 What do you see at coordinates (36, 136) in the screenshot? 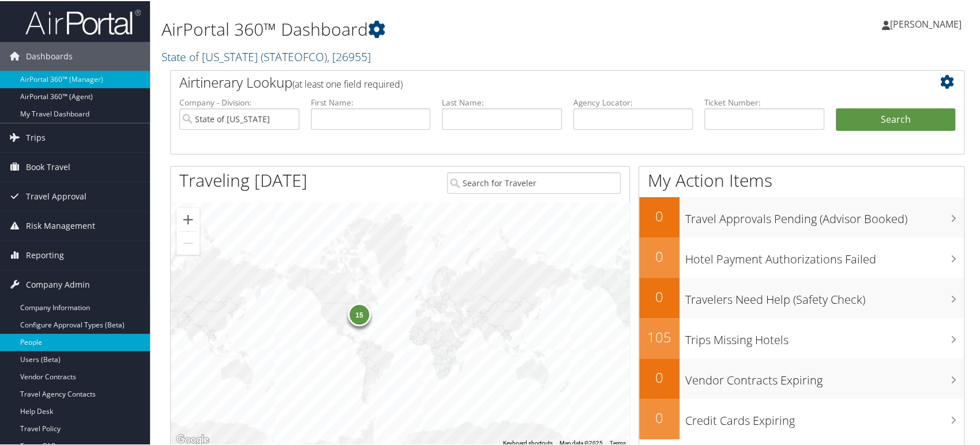
I see `span: Trips` at bounding box center [36, 136].